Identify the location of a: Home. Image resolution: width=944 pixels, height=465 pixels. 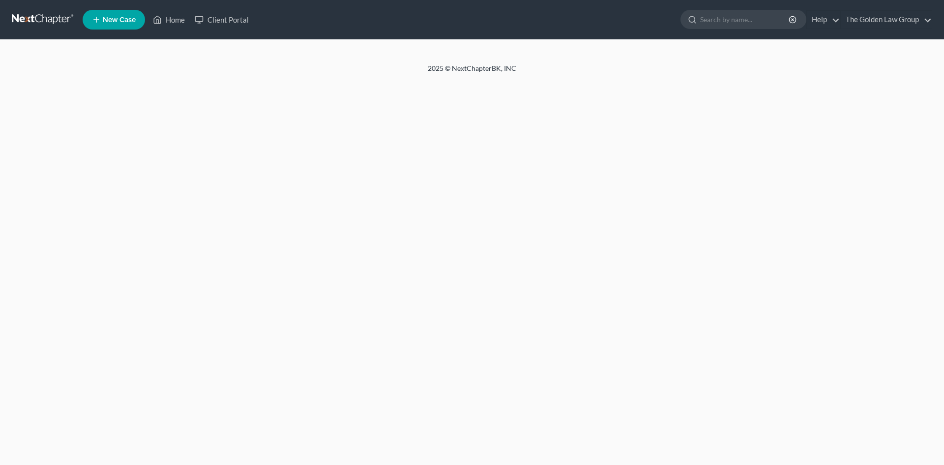
(169, 20).